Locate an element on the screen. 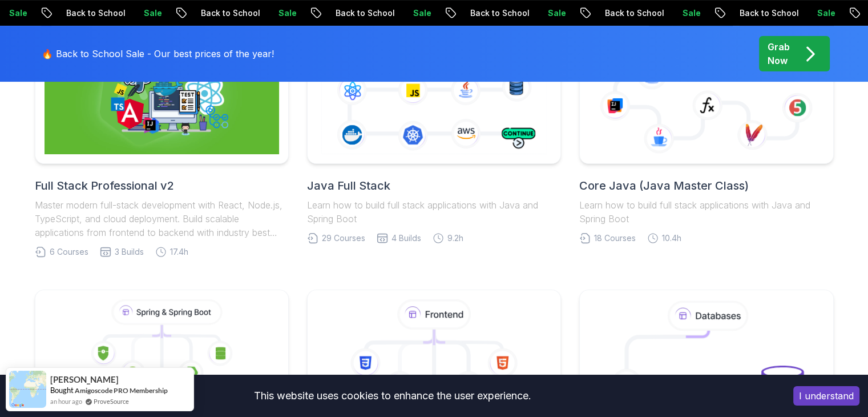 Image resolution: width=868 pixels, height=417 pixels. a: Full Stack Professional v2Full Stack Professional v2Master modern full-stack development with Rea... is located at coordinates (162, 139).